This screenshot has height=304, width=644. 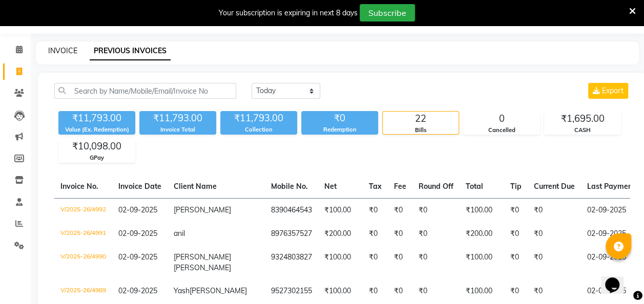 I want to click on td: 9324803827, so click(x=291, y=263).